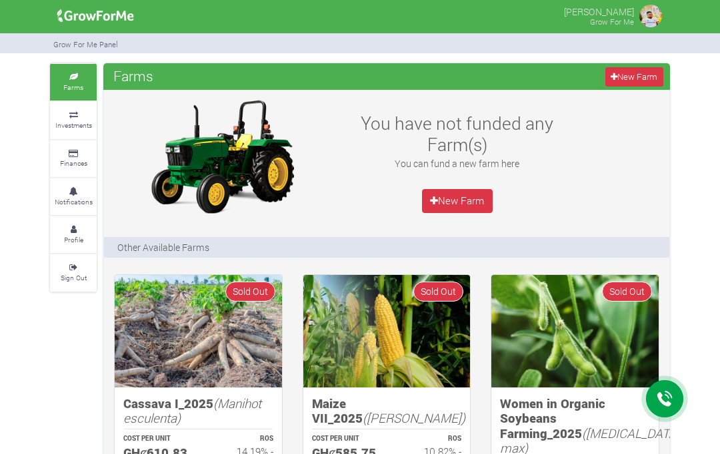  Describe the element at coordinates (192, 411) in the screenshot. I see `i: (Manihot esculenta)` at that location.